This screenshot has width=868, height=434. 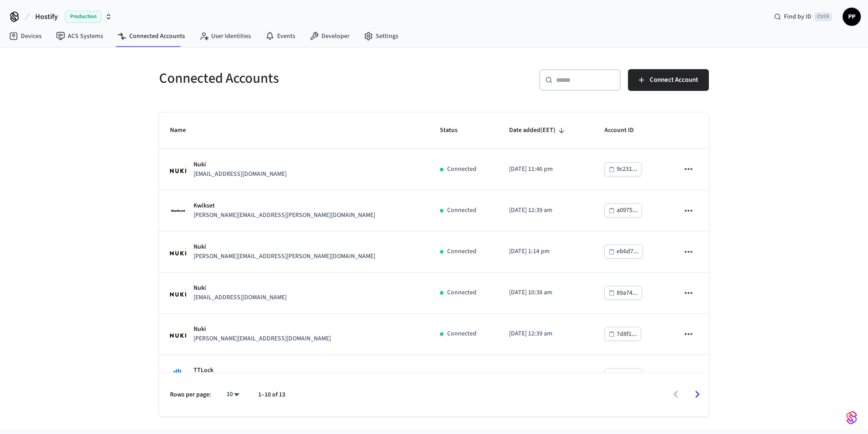 What do you see at coordinates (294, 78) in the screenshot?
I see `h5: Connected Accounts` at bounding box center [294, 78].